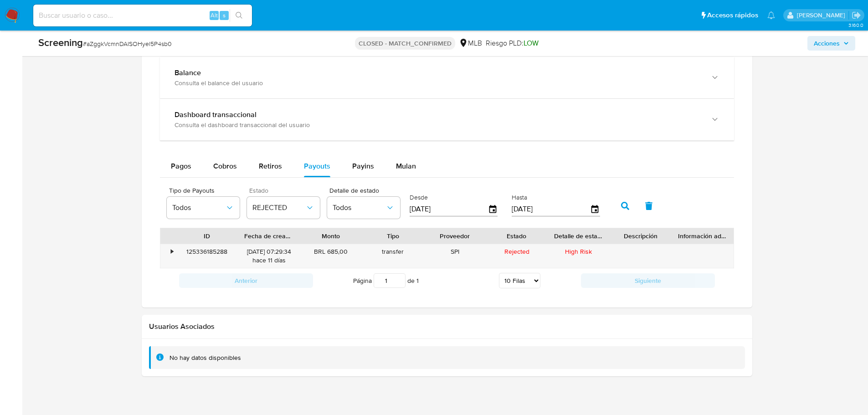 This screenshot has width=868, height=415. Describe the element at coordinates (856, 25) in the screenshot. I see `span: 3.160.0` at that location.